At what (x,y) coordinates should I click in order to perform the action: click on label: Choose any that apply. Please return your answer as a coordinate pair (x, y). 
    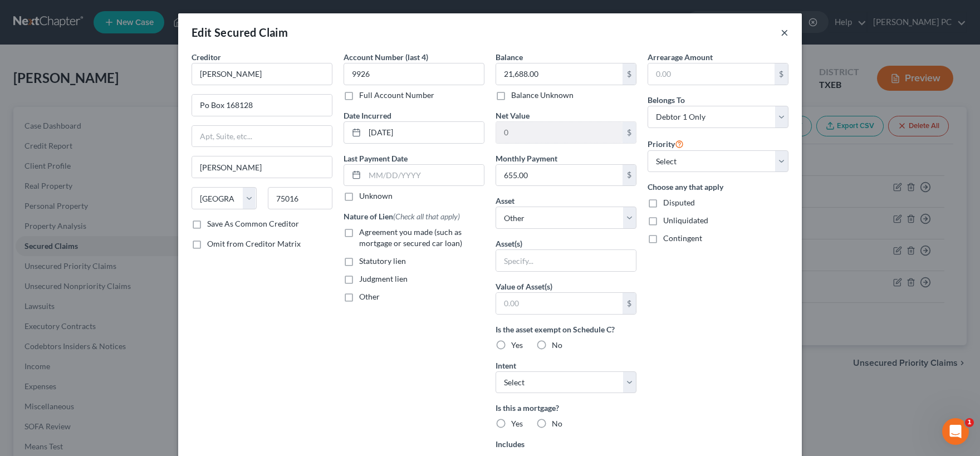
    Looking at the image, I should click on (718, 187).